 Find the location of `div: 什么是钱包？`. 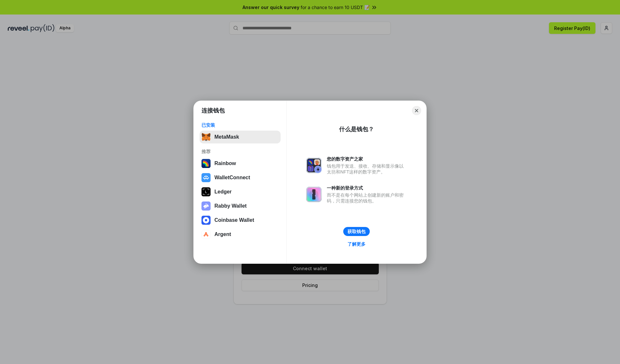

div: 什么是钱包？ is located at coordinates (357, 129).